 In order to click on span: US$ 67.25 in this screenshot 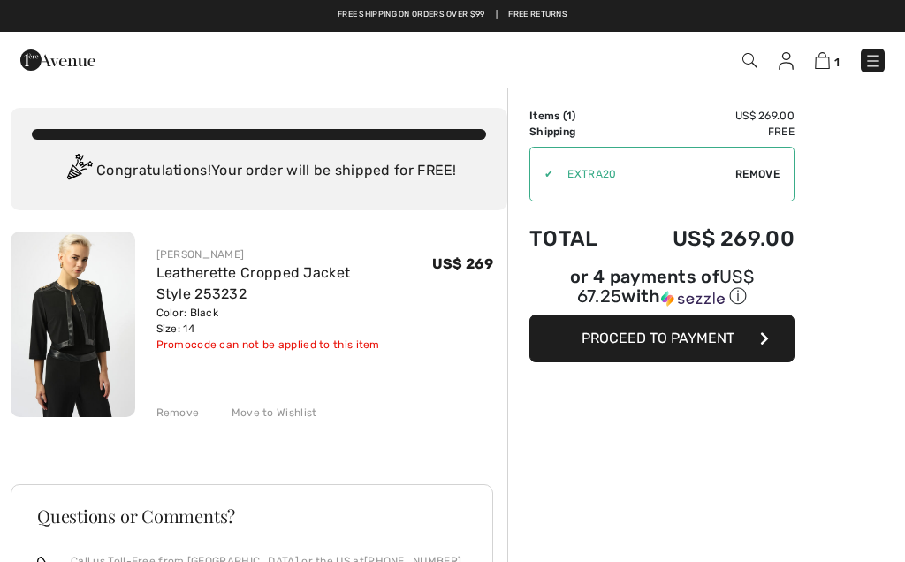, I will do `click(665, 286)`.